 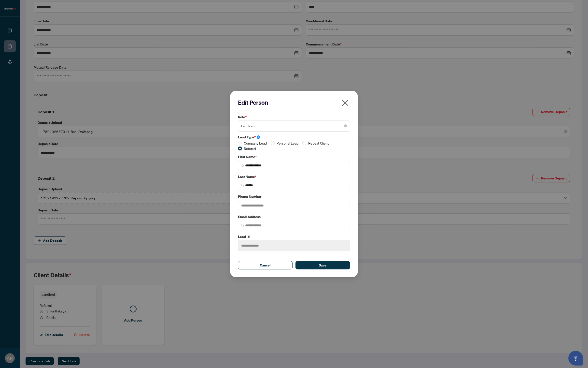 What do you see at coordinates (294, 177) in the screenshot?
I see `label: Last Name` at bounding box center [294, 177].